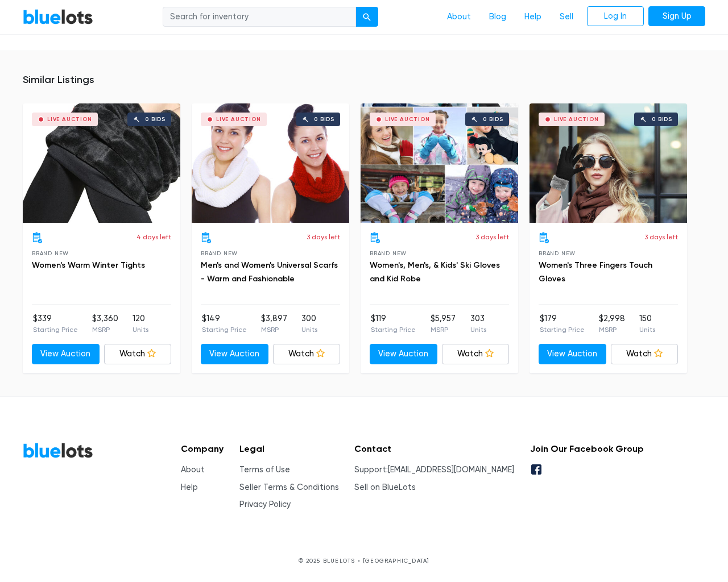 The height and width of the screenshot is (582, 728). Describe the element at coordinates (55, 324) in the screenshot. I see `li: $339` at that location.